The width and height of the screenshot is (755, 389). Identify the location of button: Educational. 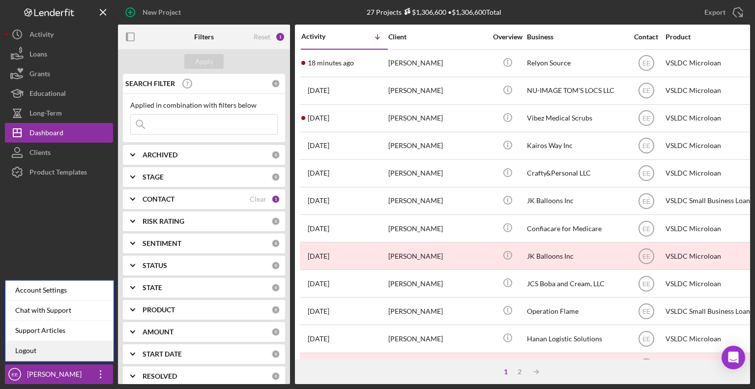
(59, 93).